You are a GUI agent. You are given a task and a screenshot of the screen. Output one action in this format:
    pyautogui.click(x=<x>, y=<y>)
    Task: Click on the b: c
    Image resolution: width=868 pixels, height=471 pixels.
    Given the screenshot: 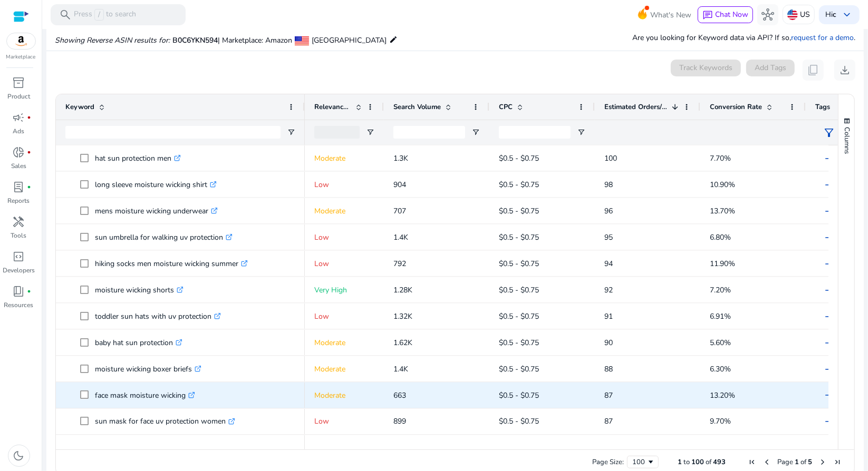 What is the action you would take?
    pyautogui.click(x=834, y=14)
    